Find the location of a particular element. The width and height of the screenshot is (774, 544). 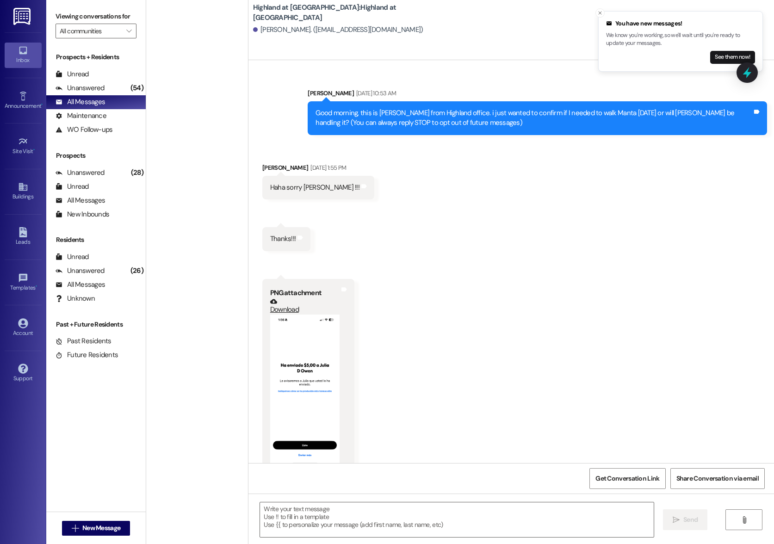

span: Get Conversation Link is located at coordinates (627, 478).